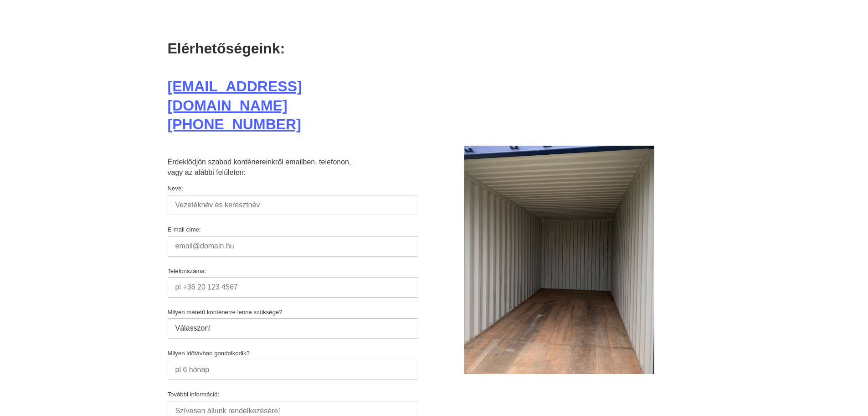  What do you see at coordinates (293, 287) in the screenshot?
I see `input: pl +36 20 123 4567` at bounding box center [293, 287].